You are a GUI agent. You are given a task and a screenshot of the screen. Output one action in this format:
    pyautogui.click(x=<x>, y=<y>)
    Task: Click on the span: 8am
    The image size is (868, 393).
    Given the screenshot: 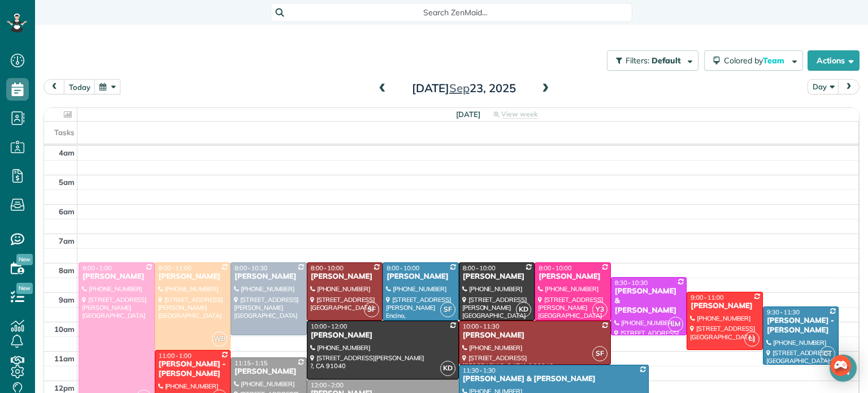 What is the action you would take?
    pyautogui.click(x=66, y=270)
    